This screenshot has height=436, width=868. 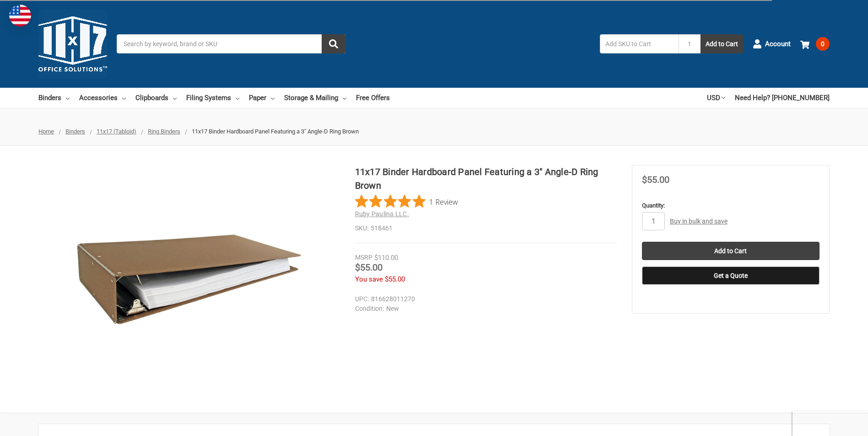 What do you see at coordinates (731, 251) in the screenshot?
I see `input: Add to Cart` at bounding box center [731, 251].